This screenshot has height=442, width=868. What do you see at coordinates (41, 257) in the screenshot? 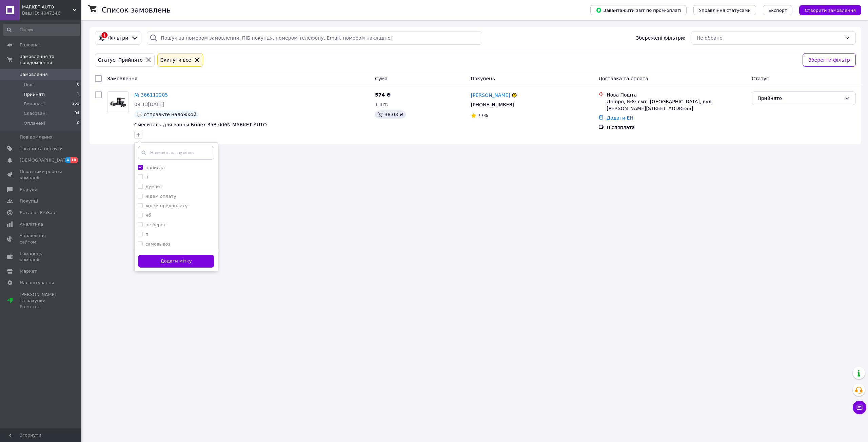
I see `span: Гаманець компанії` at bounding box center [41, 257].